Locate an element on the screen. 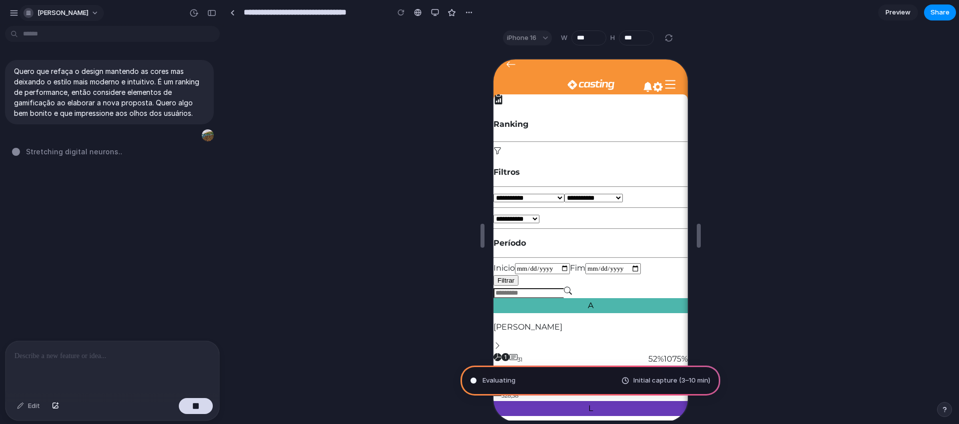 This screenshot has height=424, width=959. img: casting-icone-completo.png is located at coordinates (97, 25).